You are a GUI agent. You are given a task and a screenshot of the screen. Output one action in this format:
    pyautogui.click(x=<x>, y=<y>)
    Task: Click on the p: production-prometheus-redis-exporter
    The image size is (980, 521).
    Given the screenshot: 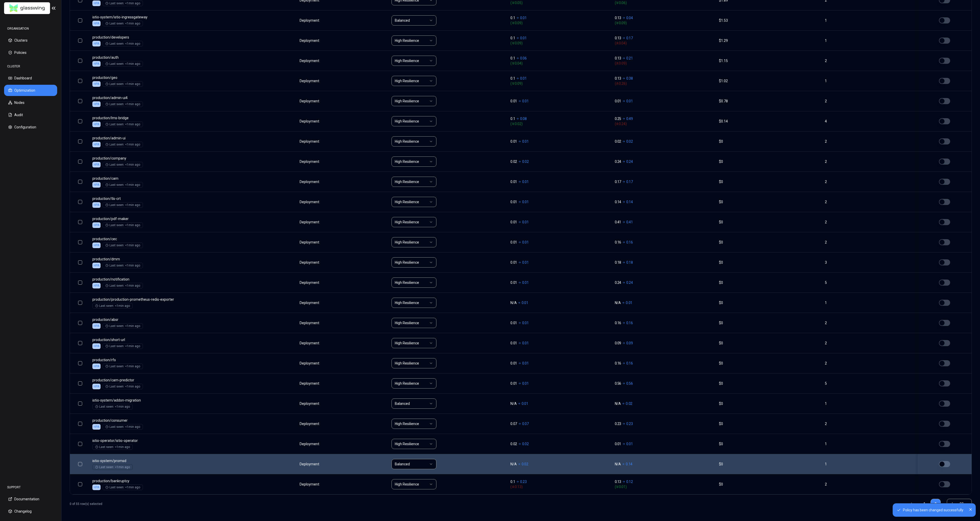 What is the action you would take?
    pyautogui.click(x=142, y=299)
    